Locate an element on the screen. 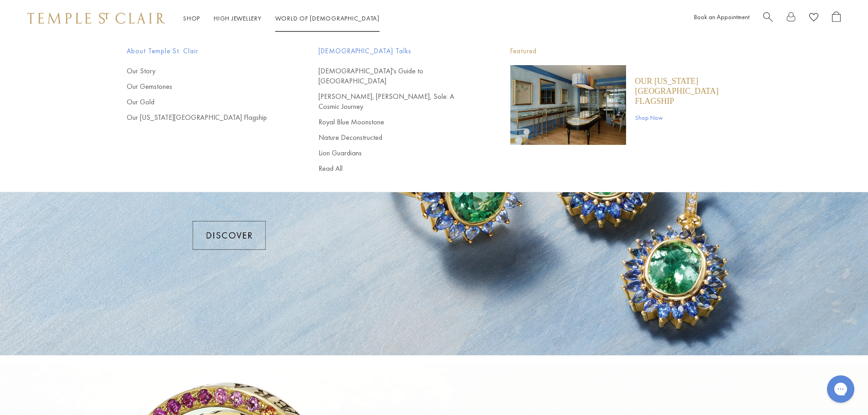 Image resolution: width=868 pixels, height=415 pixels. a: Lion Guardians is located at coordinates (396, 153).